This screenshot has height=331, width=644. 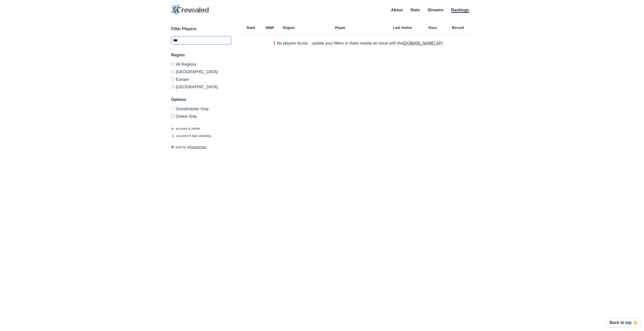 What do you see at coordinates (251, 28) in the screenshot?
I see `h6: Rank` at bounding box center [251, 28].